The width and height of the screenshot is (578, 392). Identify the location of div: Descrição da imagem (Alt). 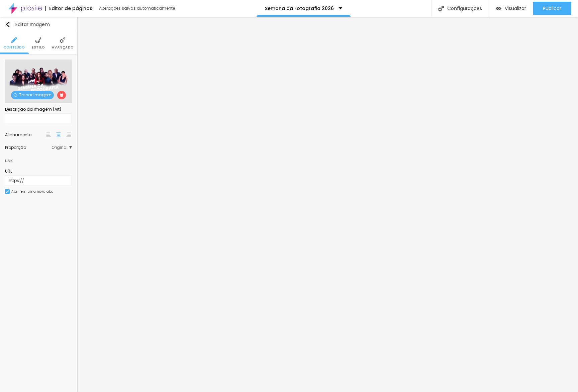
(39, 109).